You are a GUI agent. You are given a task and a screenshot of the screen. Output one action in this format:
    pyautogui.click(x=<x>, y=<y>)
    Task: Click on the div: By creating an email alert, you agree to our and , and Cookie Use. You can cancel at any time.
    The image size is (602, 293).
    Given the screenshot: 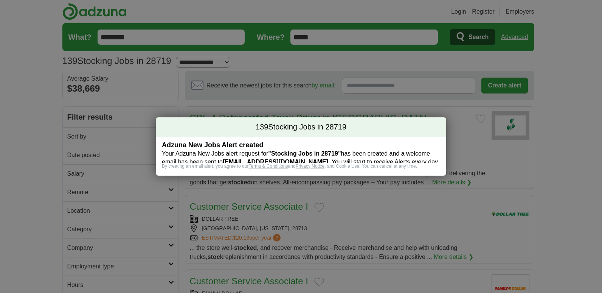 What is the action you would take?
    pyautogui.click(x=301, y=169)
    